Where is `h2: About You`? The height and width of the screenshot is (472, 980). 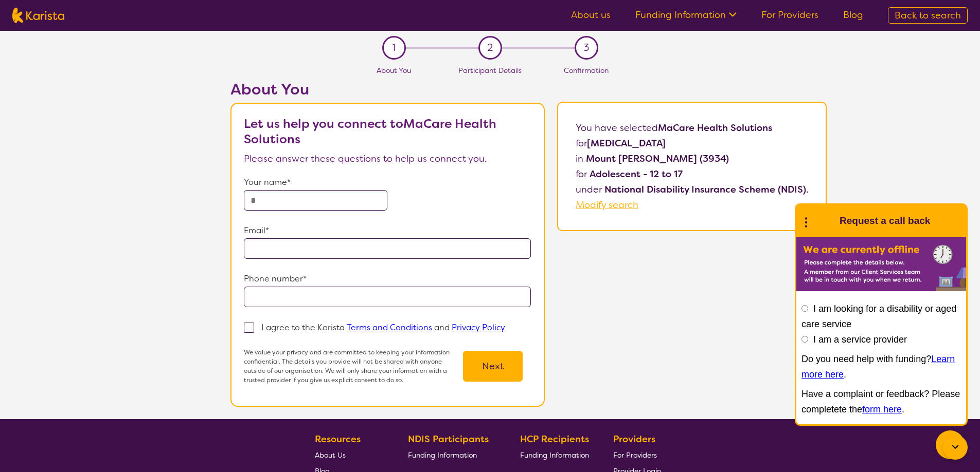
h2: About You is located at coordinates (388, 89).